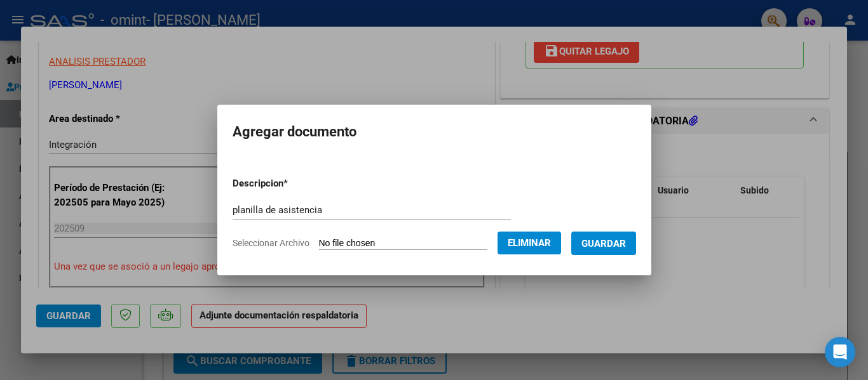 Image resolution: width=868 pixels, height=380 pixels. I want to click on div: Open Intercom Messenger, so click(840, 353).